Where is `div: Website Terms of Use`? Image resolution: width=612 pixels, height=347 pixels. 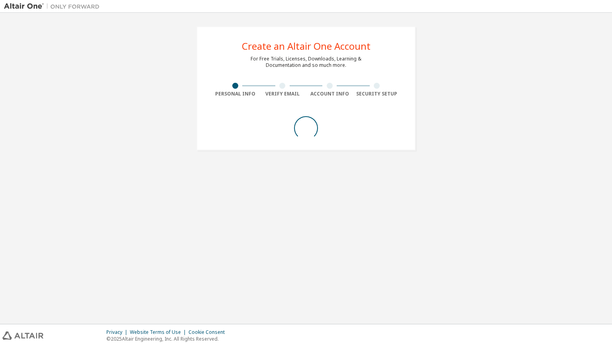
div: Website Terms of Use is located at coordinates (159, 332).